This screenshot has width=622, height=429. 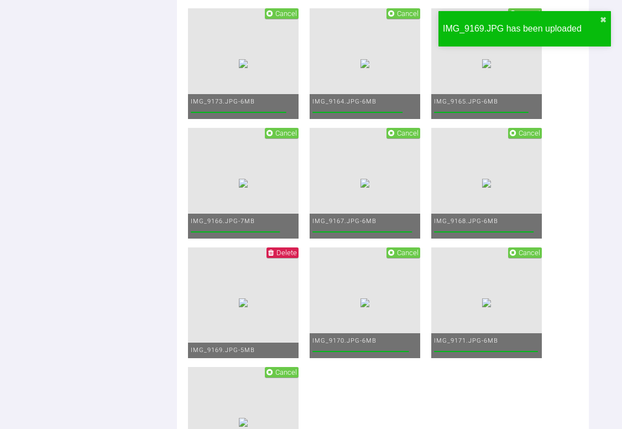 What do you see at coordinates (466, 221) in the screenshot?
I see `span: IMG_9168.JPG - 6MB` at bounding box center [466, 221].